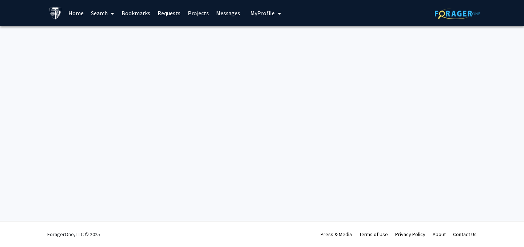 The width and height of the screenshot is (524, 247). What do you see at coordinates (228, 13) in the screenshot?
I see `a: Messages` at bounding box center [228, 13].